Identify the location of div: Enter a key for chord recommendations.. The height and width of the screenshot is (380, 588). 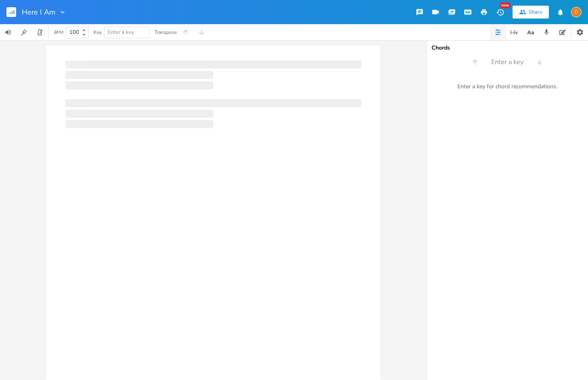
(507, 86).